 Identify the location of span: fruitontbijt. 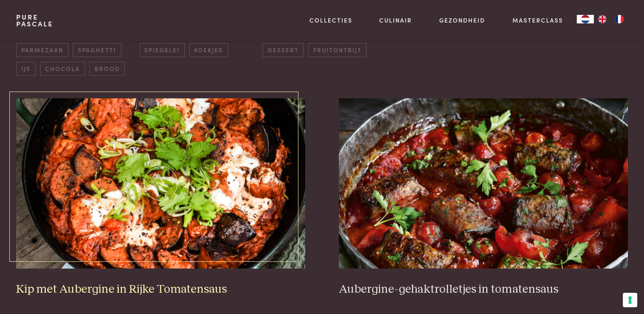
(337, 50).